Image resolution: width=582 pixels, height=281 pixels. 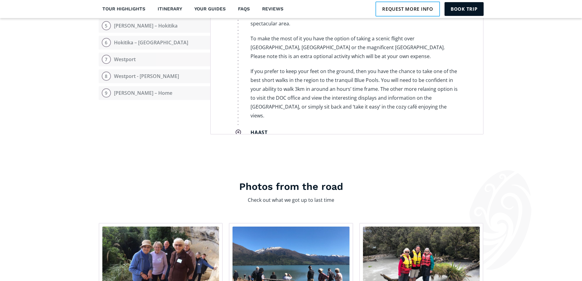 I want to click on a: Your guides, so click(x=210, y=9).